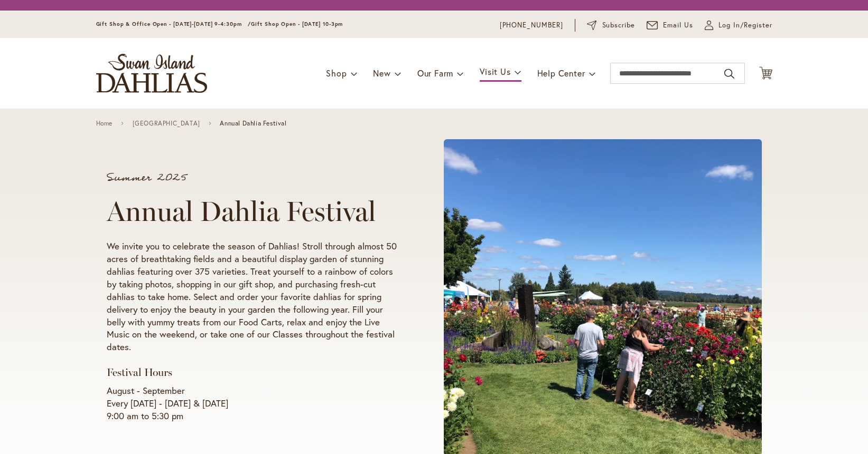 Image resolution: width=868 pixels, height=454 pixels. What do you see at coordinates (670, 25) in the screenshot?
I see `a: Email Us` at bounding box center [670, 25].